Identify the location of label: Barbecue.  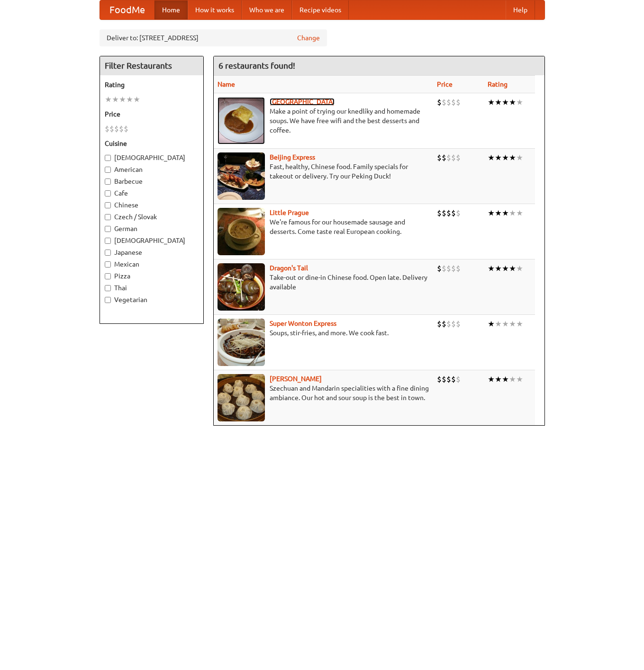
(151, 181).